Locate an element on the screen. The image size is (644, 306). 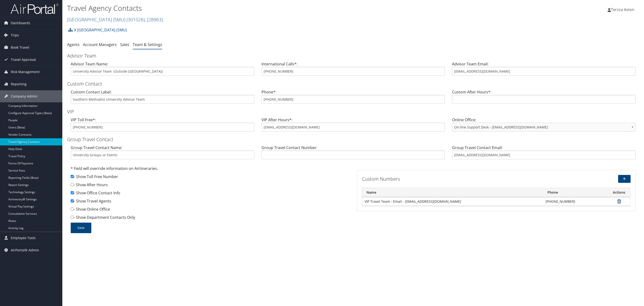
h3: Group Travel Contact is located at coordinates (353, 140).